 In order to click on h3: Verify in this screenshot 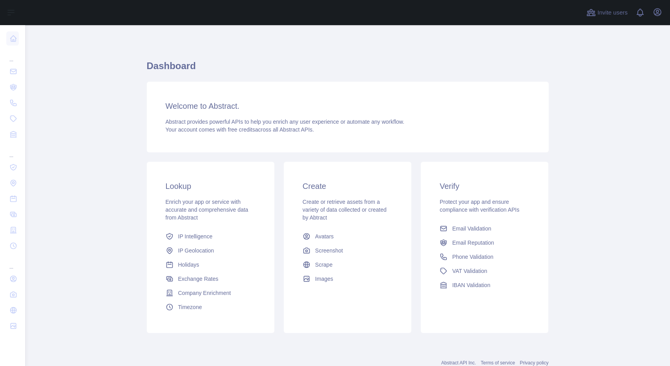, I will do `click(484, 186)`.